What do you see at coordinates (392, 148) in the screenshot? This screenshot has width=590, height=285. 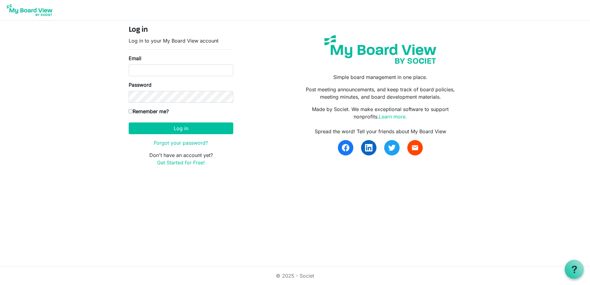 I see `img: twitter.svg` at bounding box center [392, 148].